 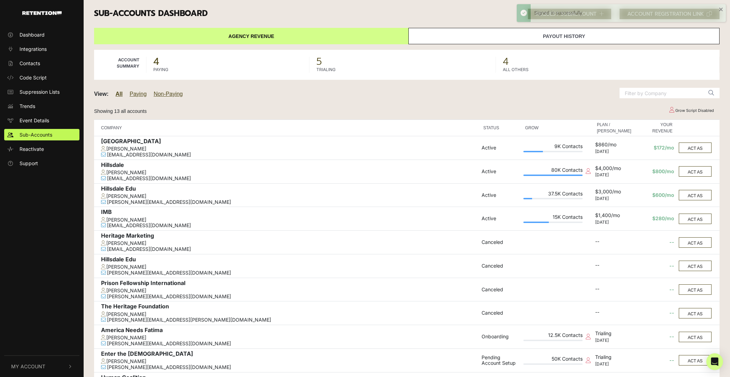 I want to click on a: Suppression Lists, so click(x=42, y=92).